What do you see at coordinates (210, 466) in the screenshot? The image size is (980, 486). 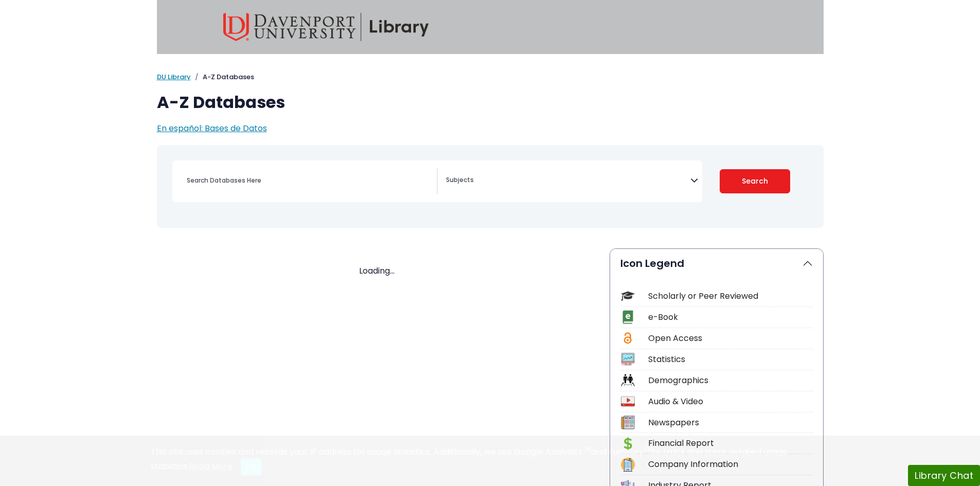 I see `a: Read More` at bounding box center [210, 466].